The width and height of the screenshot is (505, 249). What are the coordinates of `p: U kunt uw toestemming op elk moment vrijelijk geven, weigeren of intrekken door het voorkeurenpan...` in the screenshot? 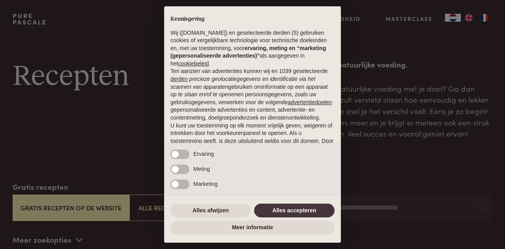 It's located at (252, 141).